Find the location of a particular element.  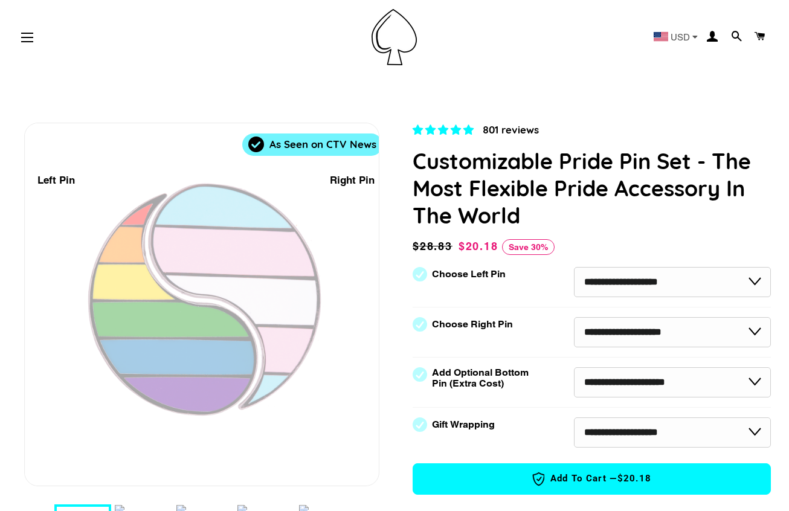

div: 1 / 9 is located at coordinates (202, 304).